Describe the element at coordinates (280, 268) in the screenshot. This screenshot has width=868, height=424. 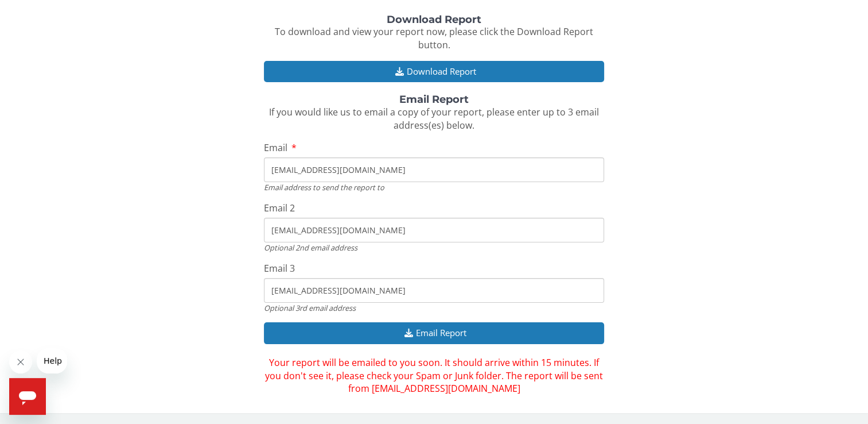
I see `span: Email 3` at that location.